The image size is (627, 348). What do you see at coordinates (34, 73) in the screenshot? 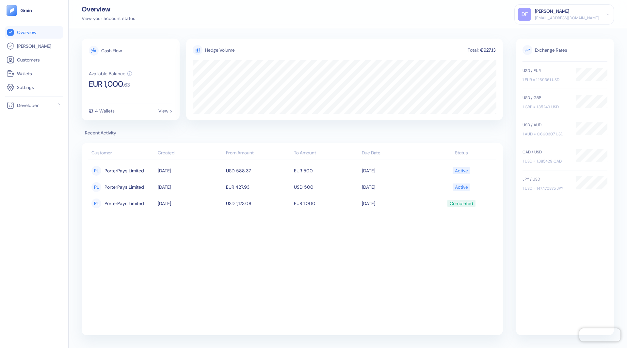
I see `a: Wallets` at bounding box center [34, 73].